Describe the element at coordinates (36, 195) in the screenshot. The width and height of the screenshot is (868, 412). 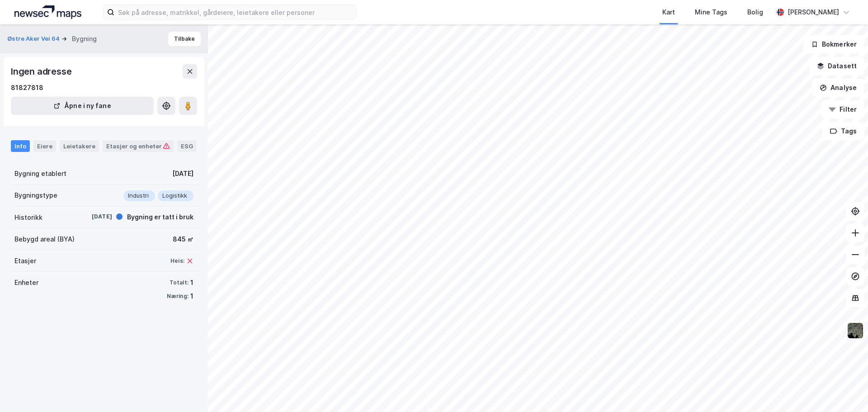
I see `div: Bygningstype` at that location.